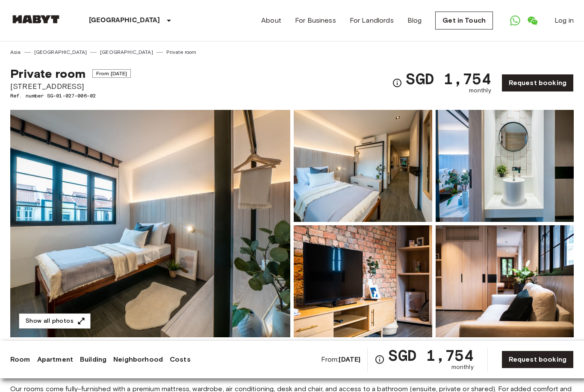 This screenshot has height=392, width=584. I want to click on a: Building, so click(93, 360).